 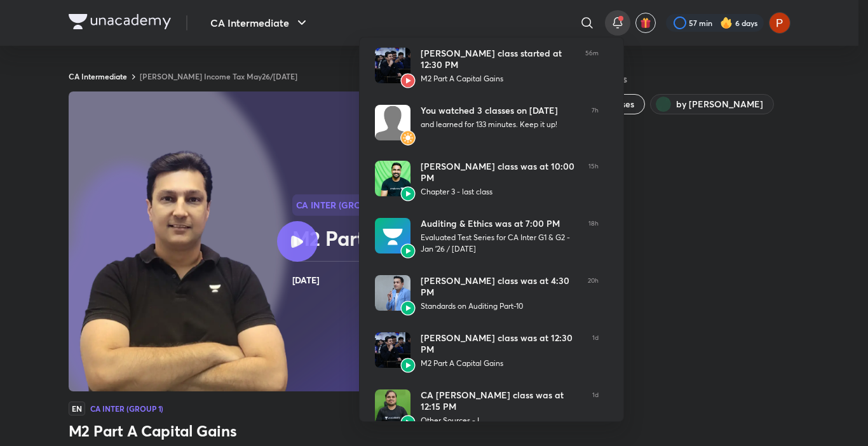 I want to click on div: Standards on Auditing Part-10, so click(x=499, y=307).